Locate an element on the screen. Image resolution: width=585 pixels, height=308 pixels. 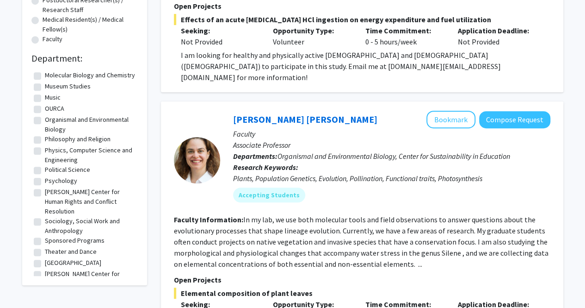
label: Molecular Biology and Chemistry is located at coordinates (90, 75).